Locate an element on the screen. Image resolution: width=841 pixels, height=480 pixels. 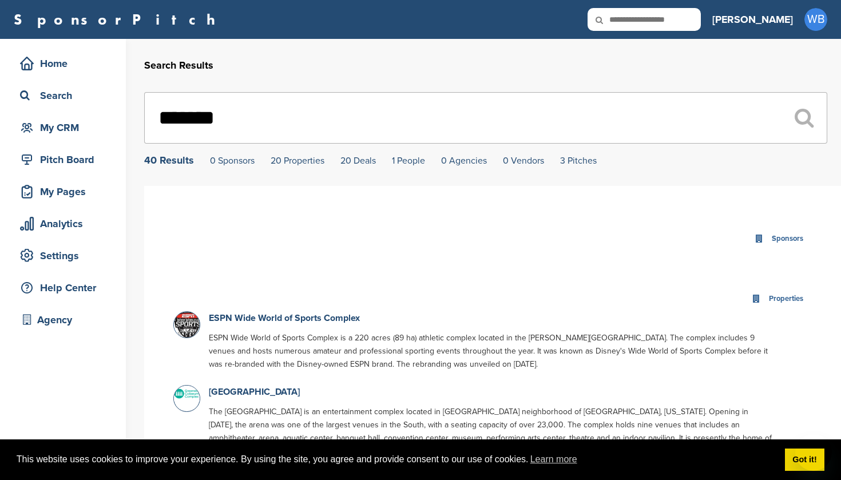
a: Agency is located at coordinates (63, 320).